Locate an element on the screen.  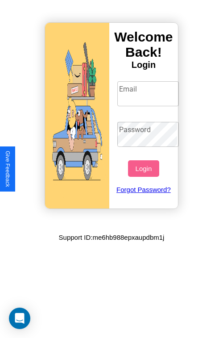
div: Give Feedback is located at coordinates (8, 169).